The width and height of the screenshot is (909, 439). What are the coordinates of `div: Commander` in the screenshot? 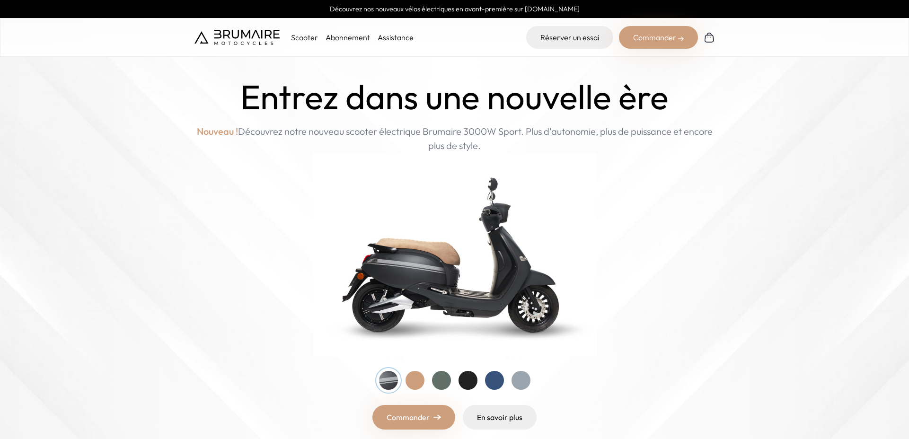 It's located at (658, 37).